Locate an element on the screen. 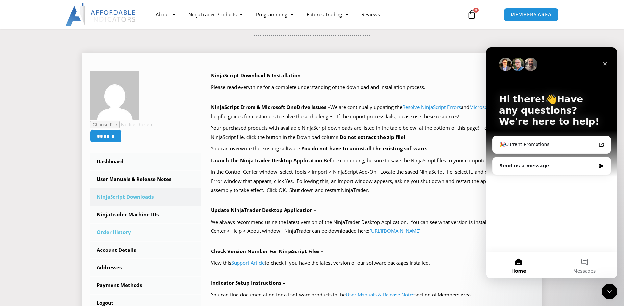 This screenshot has width=624, height=306. img: 0aa06f7e99dc798a63e6285e161f31297a27fced32a02cd88934d9217f4f0a97 is located at coordinates (115, 96).